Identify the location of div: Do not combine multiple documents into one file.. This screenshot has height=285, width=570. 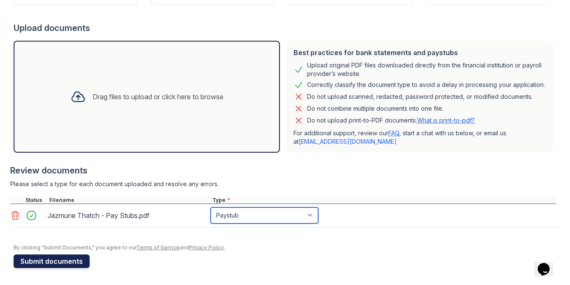
(375, 109).